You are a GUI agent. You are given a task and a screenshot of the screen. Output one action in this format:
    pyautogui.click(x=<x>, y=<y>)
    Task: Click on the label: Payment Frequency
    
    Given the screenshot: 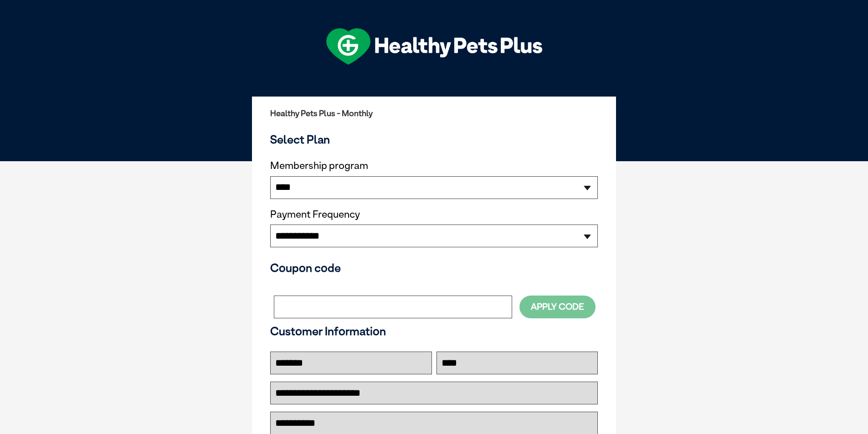 What is the action you would take?
    pyautogui.click(x=315, y=214)
    